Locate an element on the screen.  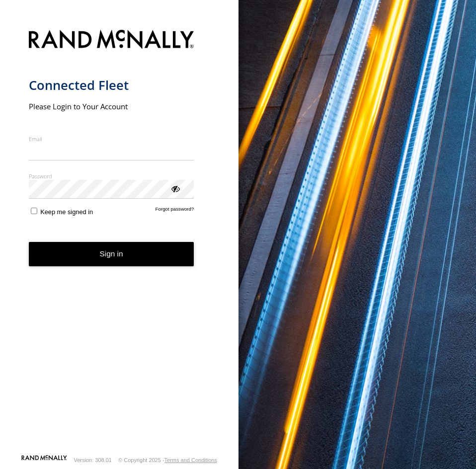
label: Password is located at coordinates (111, 176).